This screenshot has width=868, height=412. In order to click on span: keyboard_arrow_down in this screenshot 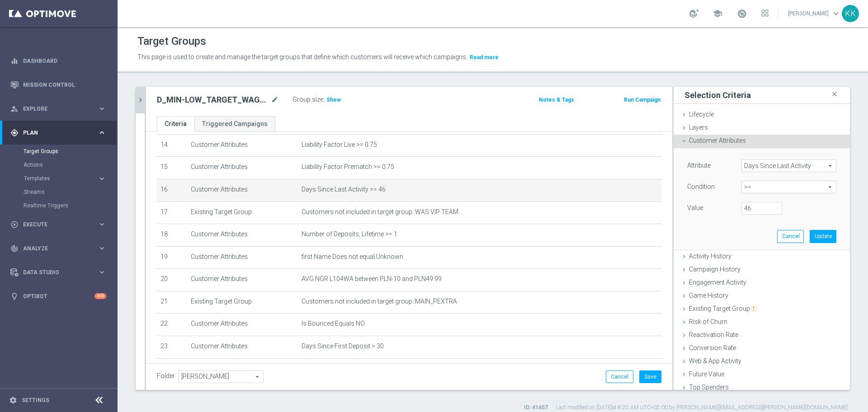, I will do `click(836, 14)`.